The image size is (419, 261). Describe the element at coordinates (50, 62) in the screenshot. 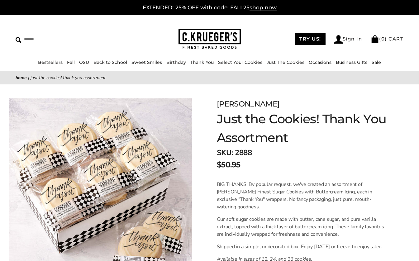

I see `a: Bestsellers` at that location.